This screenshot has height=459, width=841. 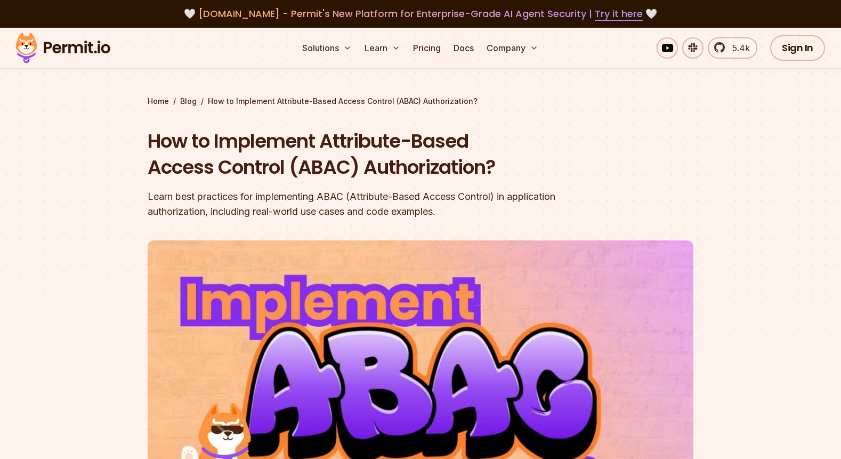 What do you see at coordinates (352, 204) in the screenshot?
I see `div: Learn best practices for implementing ABAC (Attribute-Based Access Control) in application author...` at bounding box center [352, 204].